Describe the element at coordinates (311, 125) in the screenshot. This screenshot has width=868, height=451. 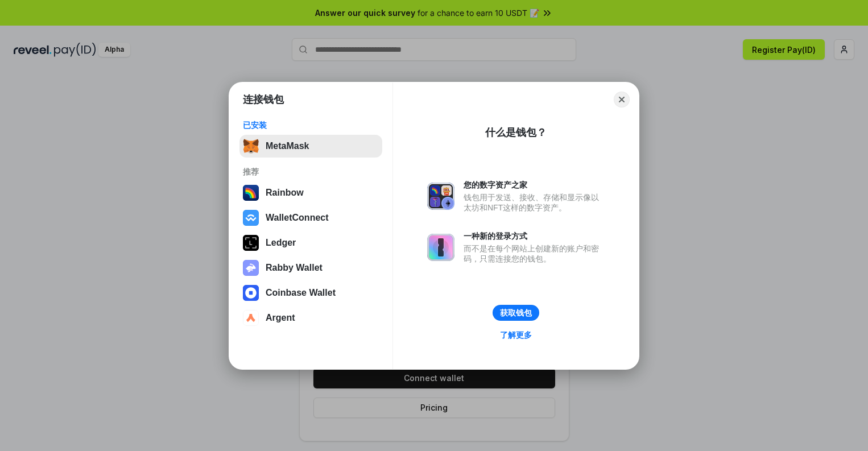
I see `div: 已安装` at that location.